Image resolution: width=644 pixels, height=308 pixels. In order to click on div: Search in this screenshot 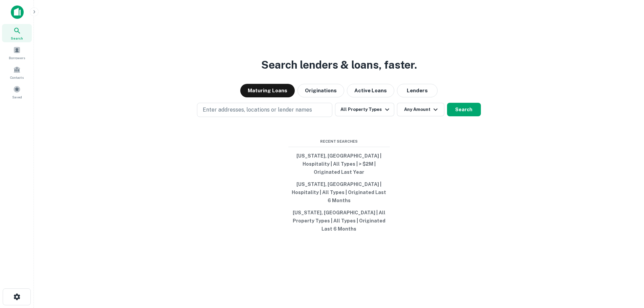, I will do `click(17, 33)`.